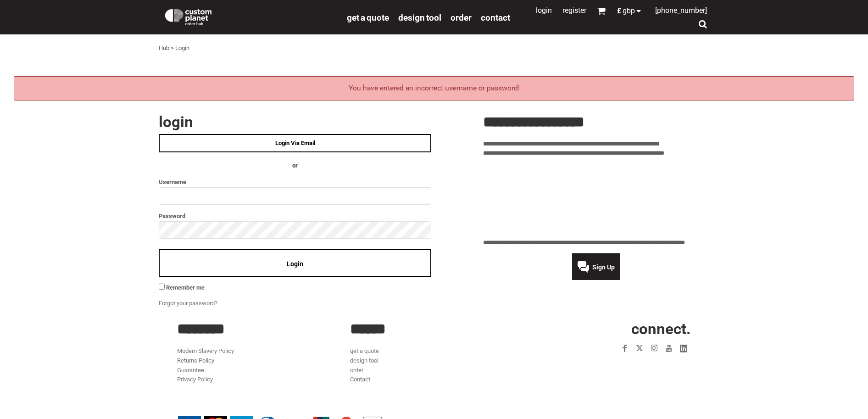  Describe the element at coordinates (295, 182) in the screenshot. I see `label: Username` at that location.